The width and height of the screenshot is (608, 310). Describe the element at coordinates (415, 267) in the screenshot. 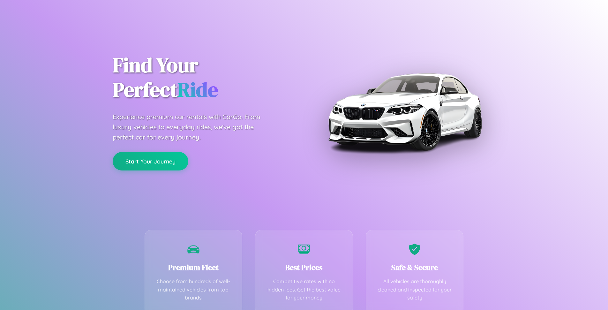

I see `h3: Safe & Secure` at that location.